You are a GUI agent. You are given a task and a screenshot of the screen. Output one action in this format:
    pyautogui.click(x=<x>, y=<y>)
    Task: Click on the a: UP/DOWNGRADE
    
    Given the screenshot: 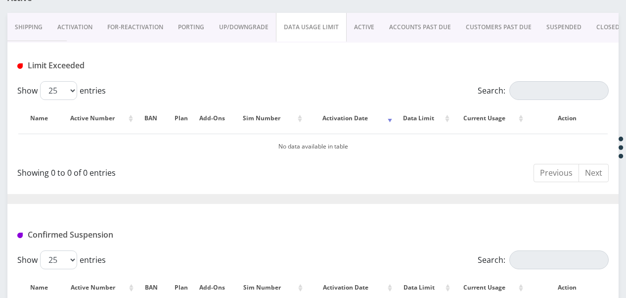 What is the action you would take?
    pyautogui.click(x=244, y=27)
    